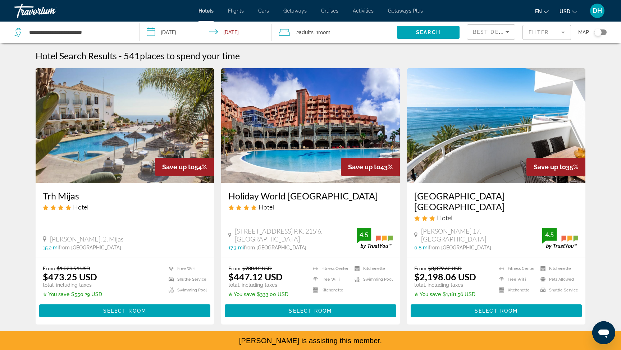  What do you see at coordinates (428, 32) in the screenshot?
I see `span: Search` at bounding box center [428, 32].